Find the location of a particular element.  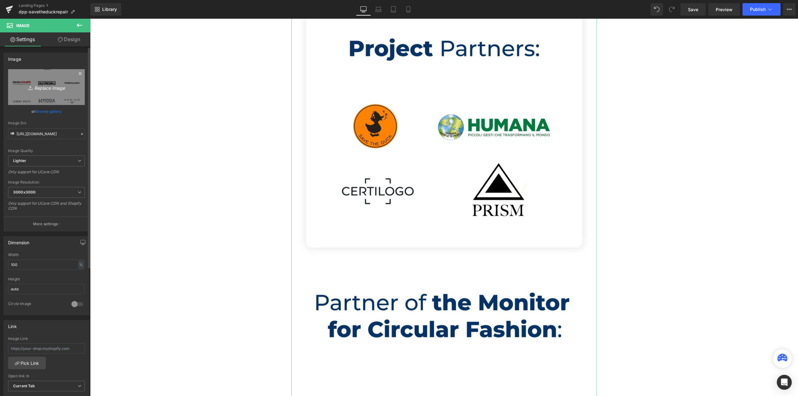

a: Laptop is located at coordinates (378, 9).